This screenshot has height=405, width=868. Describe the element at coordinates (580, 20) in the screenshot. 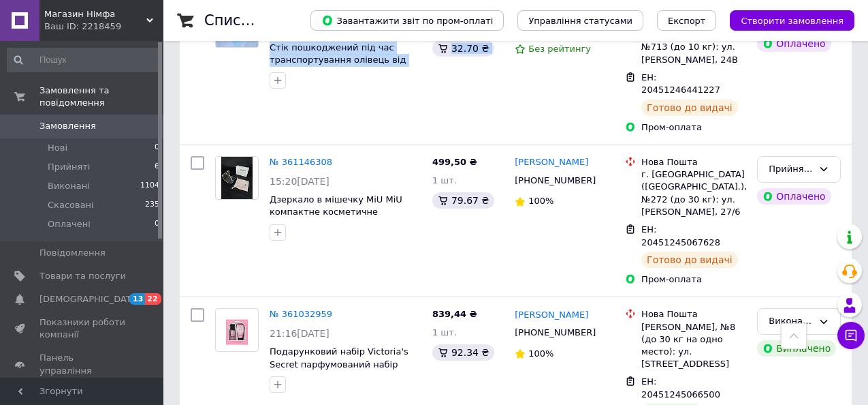

I see `span: Управління статусами` at that location.